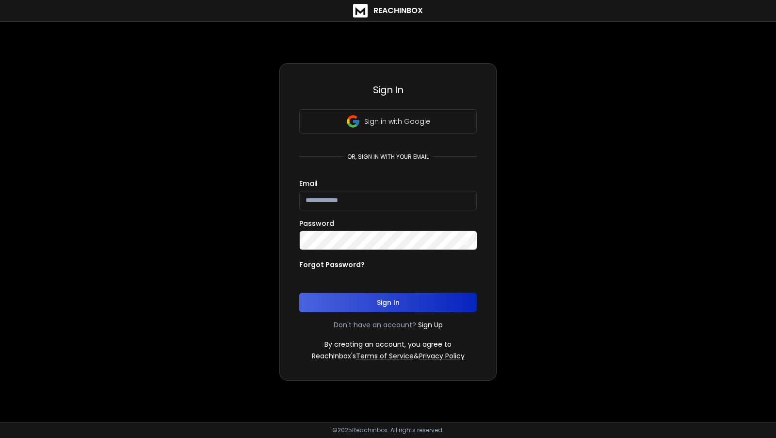  I want to click on h3: Sign In, so click(388, 90).